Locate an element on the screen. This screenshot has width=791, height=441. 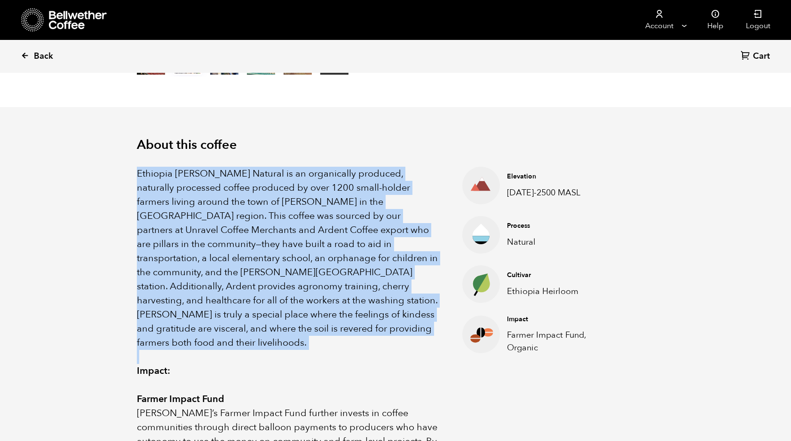
p: Farmer Impact Fund, Organic is located at coordinates (559, 342).